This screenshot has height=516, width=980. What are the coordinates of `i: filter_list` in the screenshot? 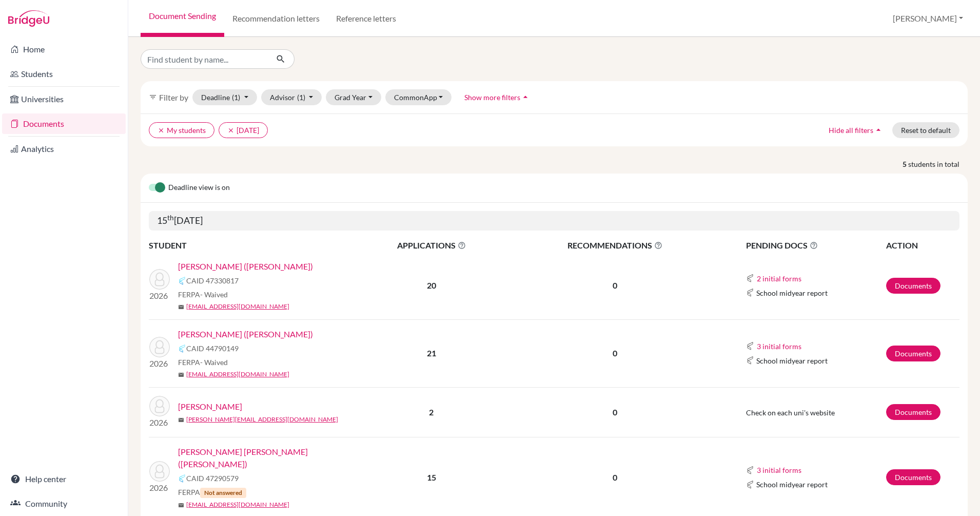 It's located at (153, 97).